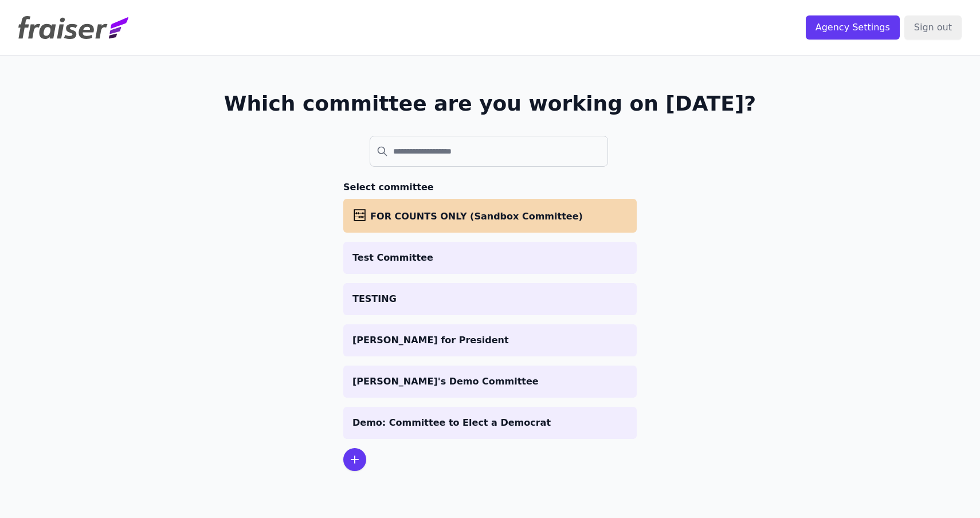 The width and height of the screenshot is (980, 518). Describe the element at coordinates (933, 28) in the screenshot. I see `input: Sign out` at that location.